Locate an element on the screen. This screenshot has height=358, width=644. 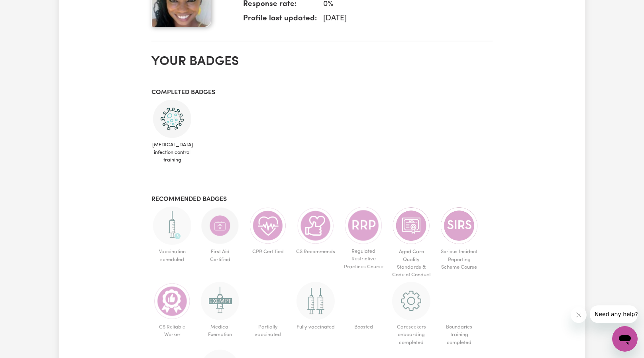
span: Need any help? is located at coordinates (26, 9).